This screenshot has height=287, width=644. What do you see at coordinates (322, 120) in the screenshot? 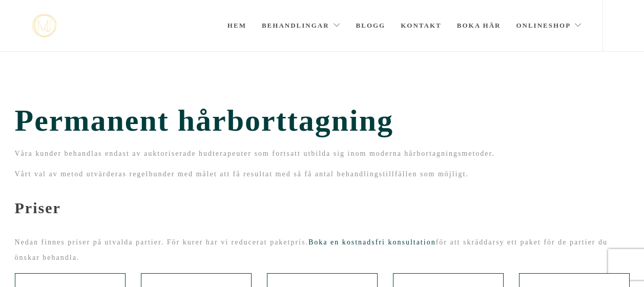
I see `span: Permanent hårborttagning` at bounding box center [322, 120].